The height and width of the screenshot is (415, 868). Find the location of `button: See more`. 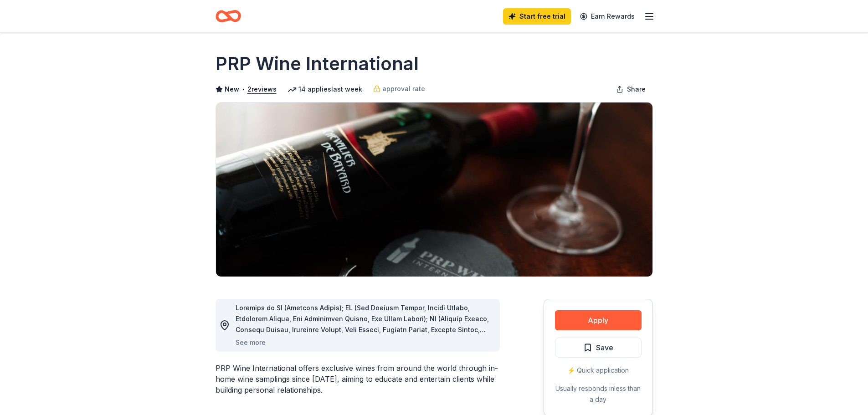

button: See more is located at coordinates (250, 343).